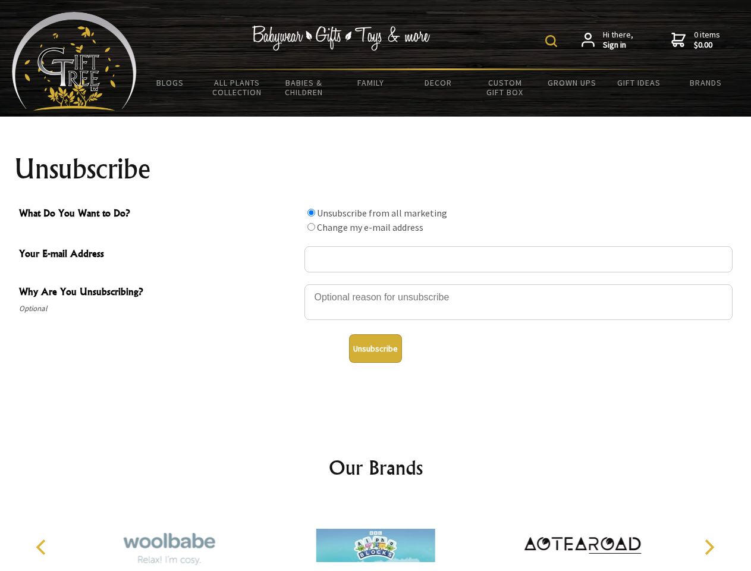  What do you see at coordinates (607, 40) in the screenshot?
I see `a: Hi there,Sign in` at bounding box center [607, 40].